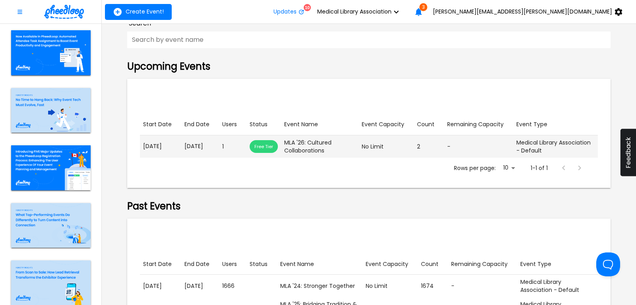  I want to click on h2: Upcoming Events, so click(369, 66).